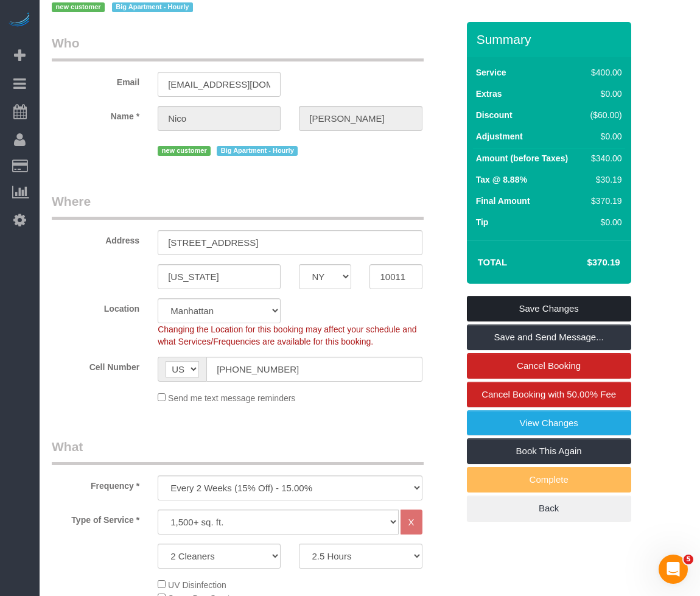 The image size is (700, 596). What do you see at coordinates (494, 115) in the screenshot?
I see `label: Discount` at bounding box center [494, 115].